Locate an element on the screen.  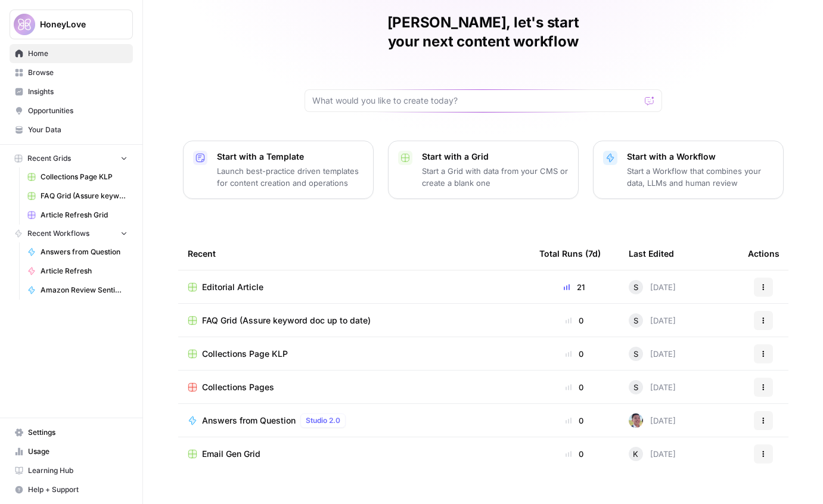
span: Recent Workflows is located at coordinates (58, 233).